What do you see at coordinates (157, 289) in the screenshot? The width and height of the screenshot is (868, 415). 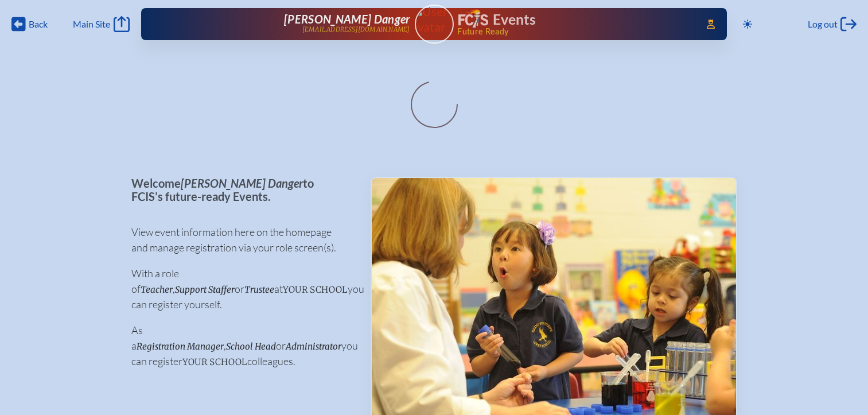 I see `span: Teacher` at bounding box center [157, 289].